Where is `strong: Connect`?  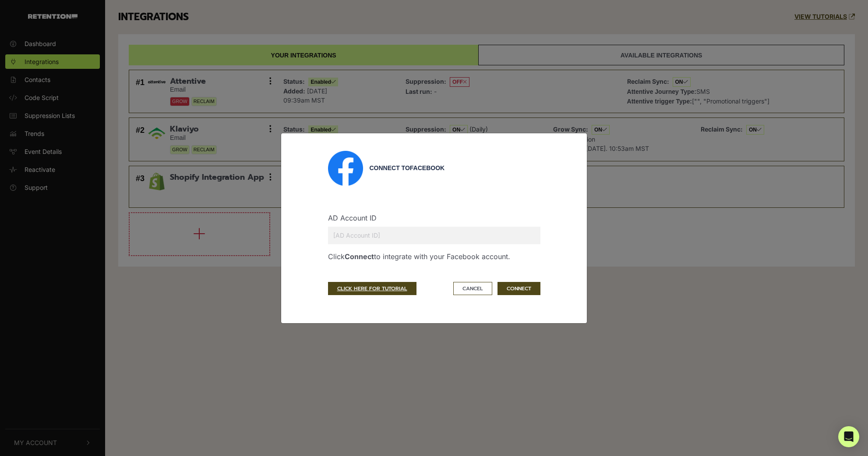
strong: Connect is located at coordinates (359, 257).